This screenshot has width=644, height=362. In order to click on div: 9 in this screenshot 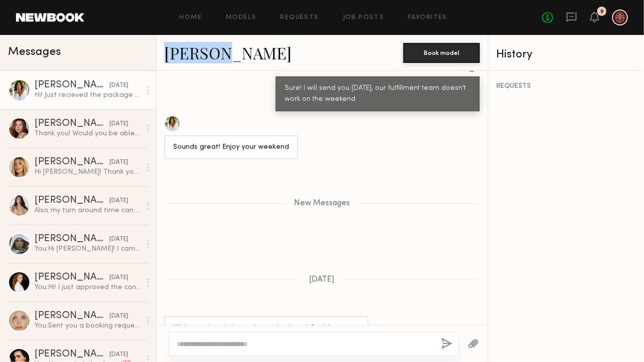, I will do `click(602, 11)`.